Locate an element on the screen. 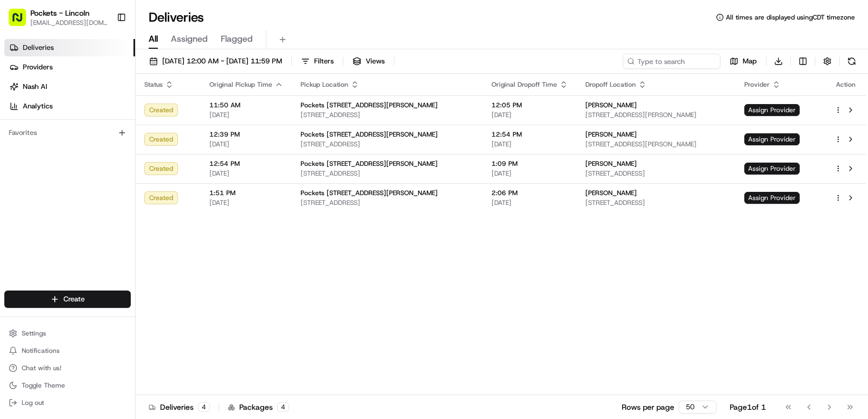  span: Provider is located at coordinates (757, 84).